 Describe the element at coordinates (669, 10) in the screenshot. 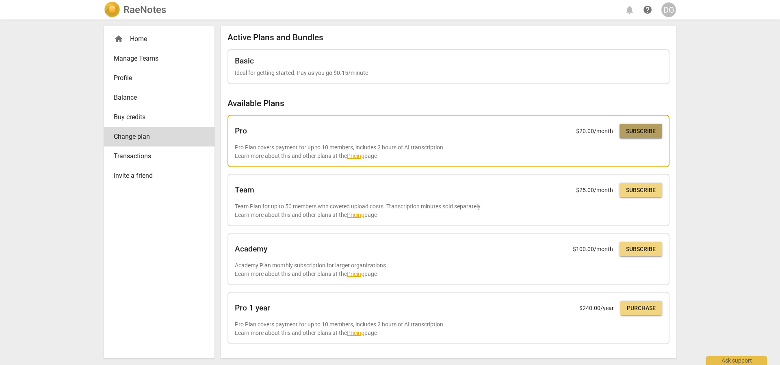

I see `button: DG` at that location.